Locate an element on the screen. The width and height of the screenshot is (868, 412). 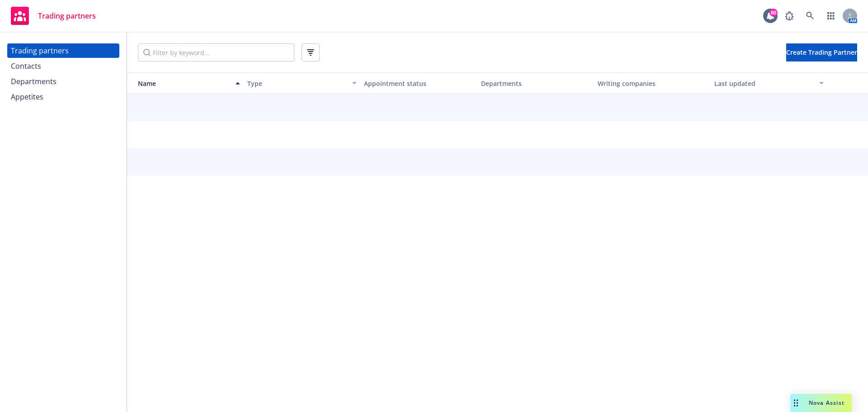
a: Appetites is located at coordinates (63, 97).